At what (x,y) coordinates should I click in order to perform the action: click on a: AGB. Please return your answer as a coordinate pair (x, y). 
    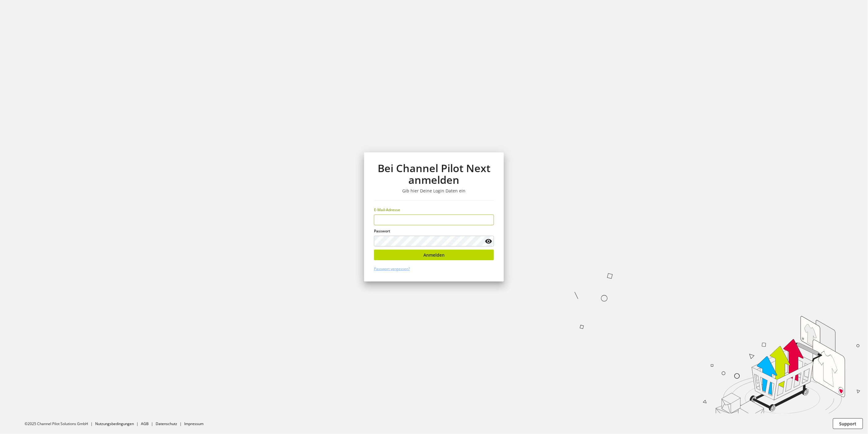
    Looking at the image, I should click on (145, 424).